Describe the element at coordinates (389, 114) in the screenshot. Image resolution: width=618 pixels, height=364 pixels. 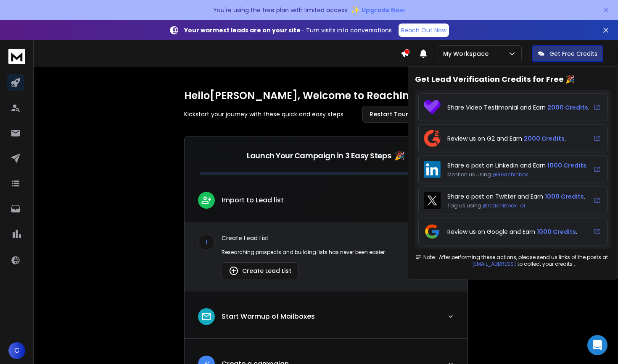
I see `button: Restart Tour` at that location.